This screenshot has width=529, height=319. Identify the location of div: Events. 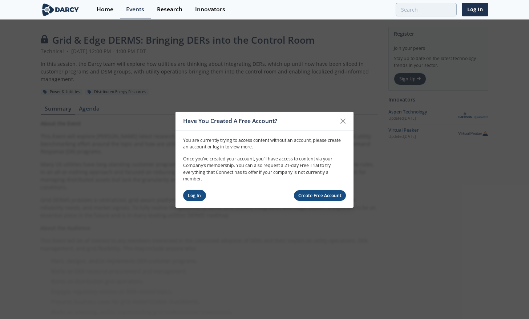
(135, 9).